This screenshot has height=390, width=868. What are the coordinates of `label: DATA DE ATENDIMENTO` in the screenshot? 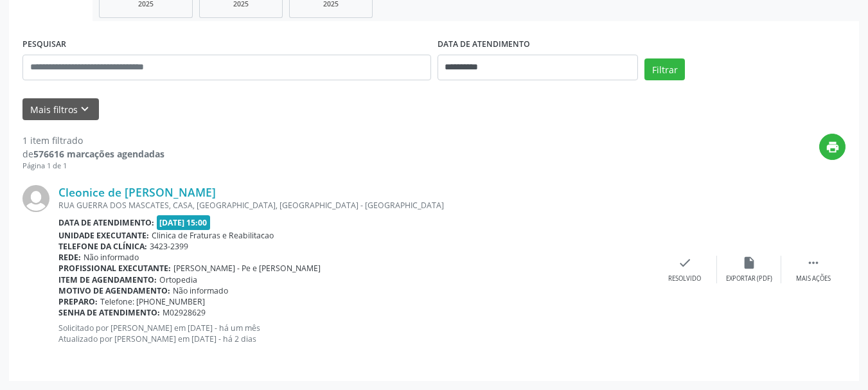 It's located at (484, 44).